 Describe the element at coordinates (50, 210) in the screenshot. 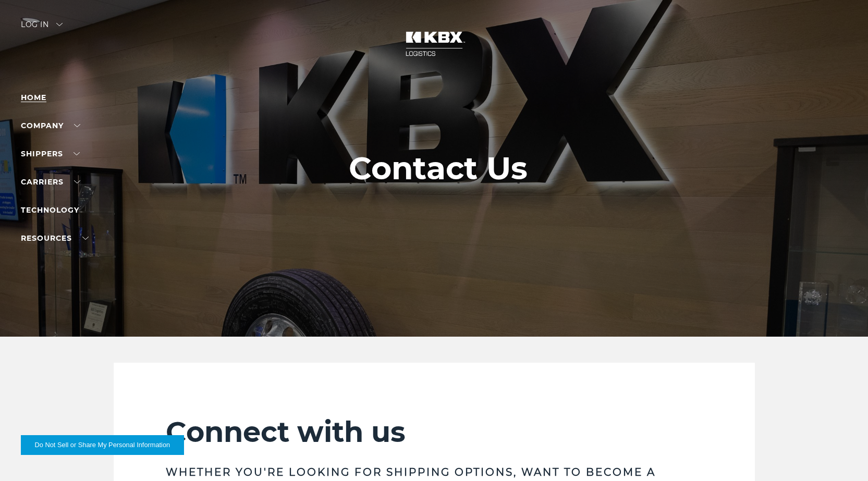

I see `a: Technology` at that location.